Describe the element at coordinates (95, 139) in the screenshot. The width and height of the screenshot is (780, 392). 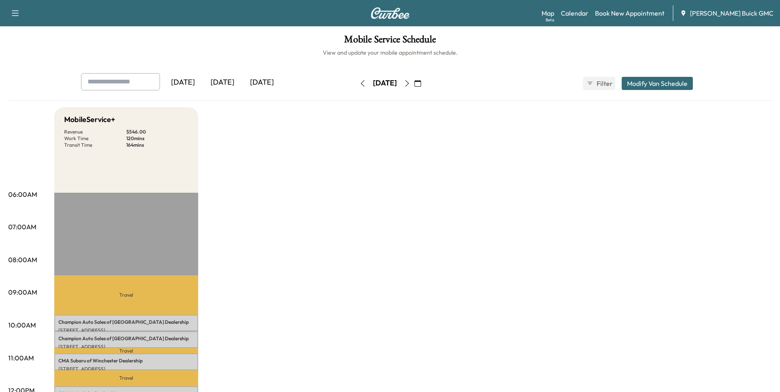
I see `p: Work Time` at that location.